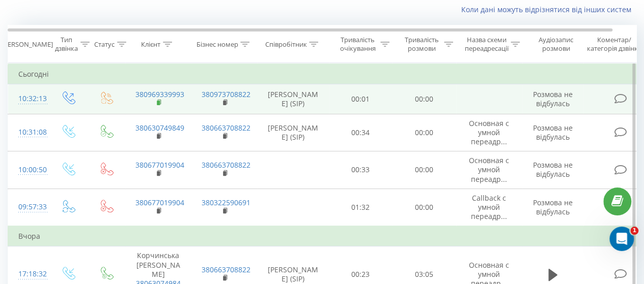  I want to click on div: 10:00:50, so click(29, 170).